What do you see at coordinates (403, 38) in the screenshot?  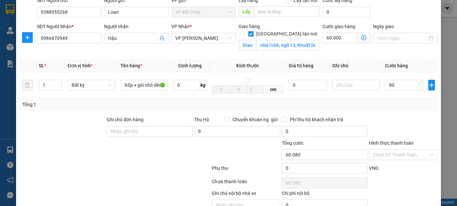 I see `input: Ngày giao` at bounding box center [403, 38].